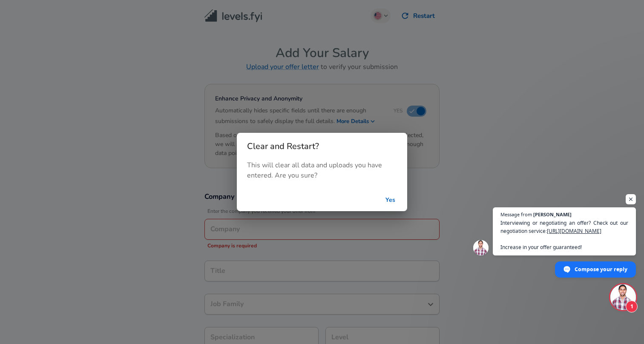 The height and width of the screenshot is (344, 644). What do you see at coordinates (565, 235) in the screenshot?
I see `span: Interviewing or negotiating an offer? Check out our negotiation service: Increase in your offer g...` at bounding box center [565, 235].